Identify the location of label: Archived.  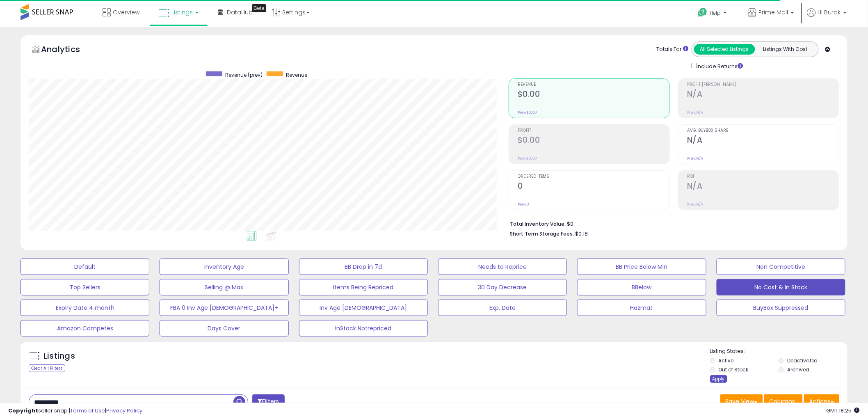
(799, 369).